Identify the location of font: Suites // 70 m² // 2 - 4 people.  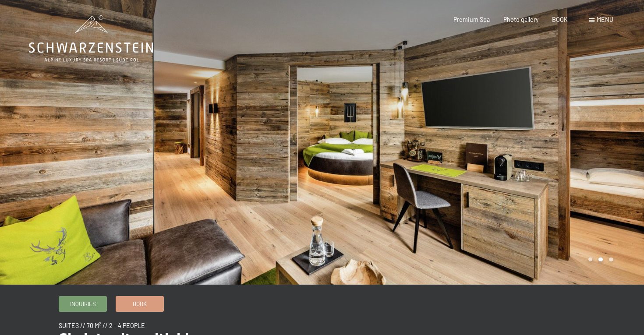
(102, 325).